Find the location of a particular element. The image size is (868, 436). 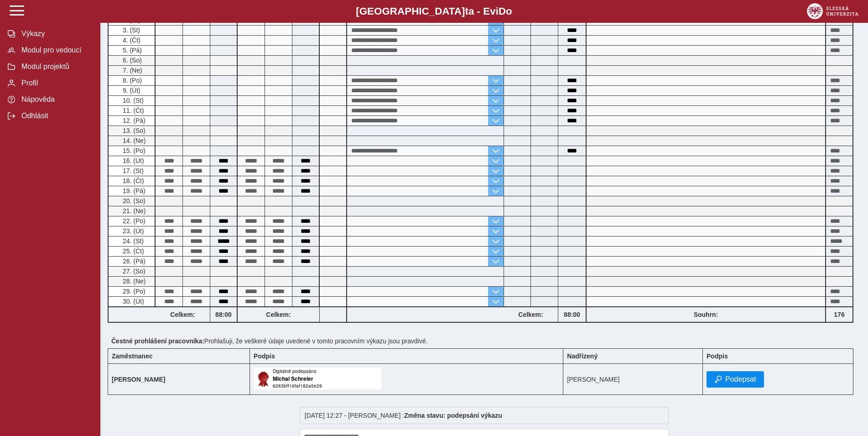

span: 30. (Út) is located at coordinates (132, 301).